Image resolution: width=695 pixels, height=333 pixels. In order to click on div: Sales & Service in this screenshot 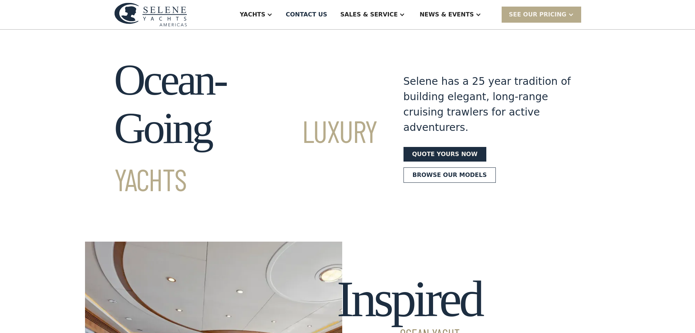, I will do `click(369, 15)`.